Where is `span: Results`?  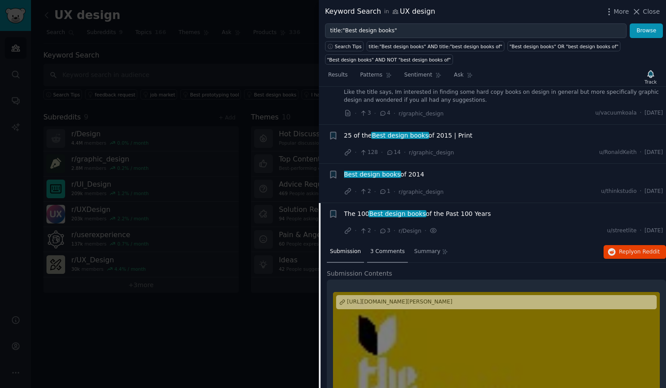 span: Results is located at coordinates (338, 75).